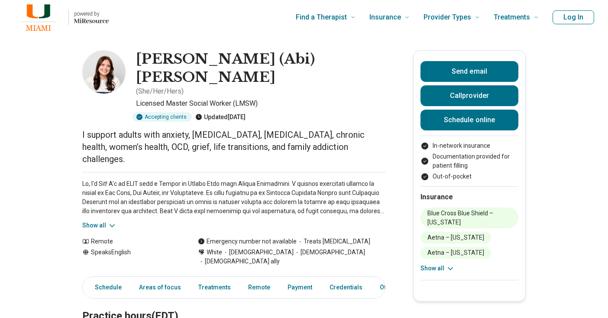  I want to click on p: Lo, I'd Sit! A'c ad ELIT sedd e Tempor in Utlabo Etdo magn Aliqua Enimadmini. V quisnos exercitat..., so click(234, 197).